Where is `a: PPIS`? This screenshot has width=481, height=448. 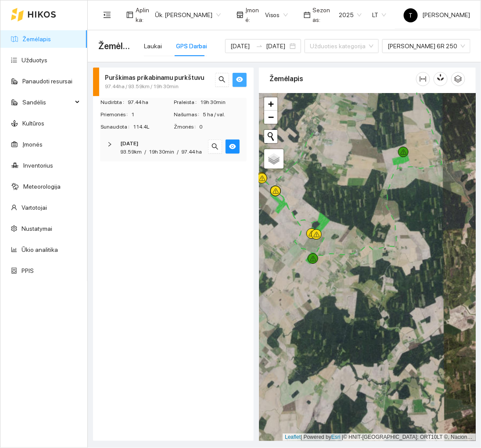
a: PPIS is located at coordinates (27, 271).